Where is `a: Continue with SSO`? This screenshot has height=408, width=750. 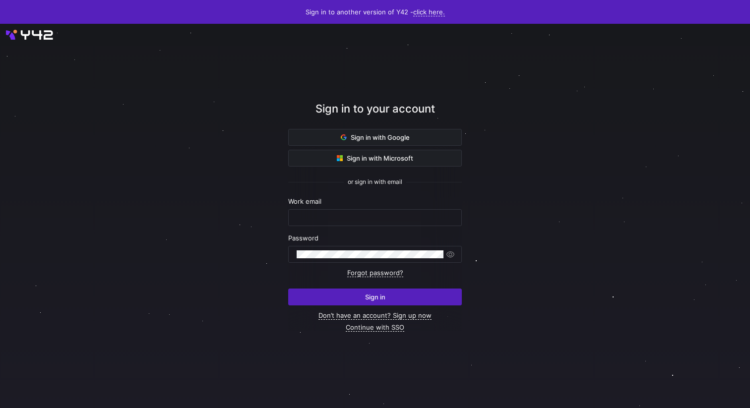 a: Continue with SSO is located at coordinates (375, 327).